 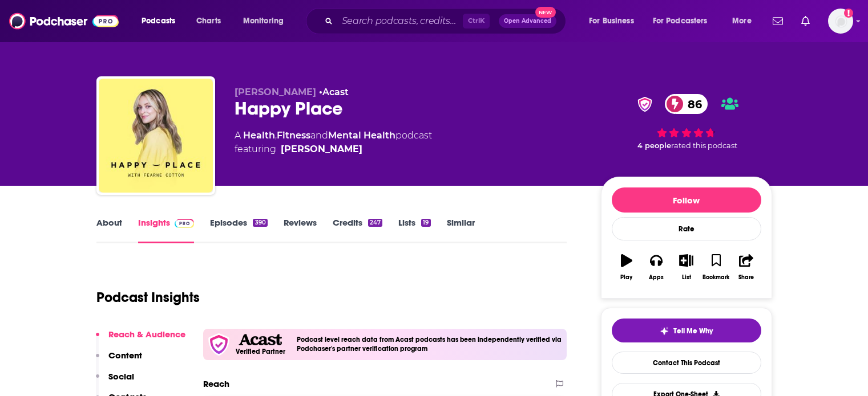 What do you see at coordinates (686, 330) in the screenshot?
I see `button: tell me why sparkleTell Me Why` at bounding box center [686, 330].